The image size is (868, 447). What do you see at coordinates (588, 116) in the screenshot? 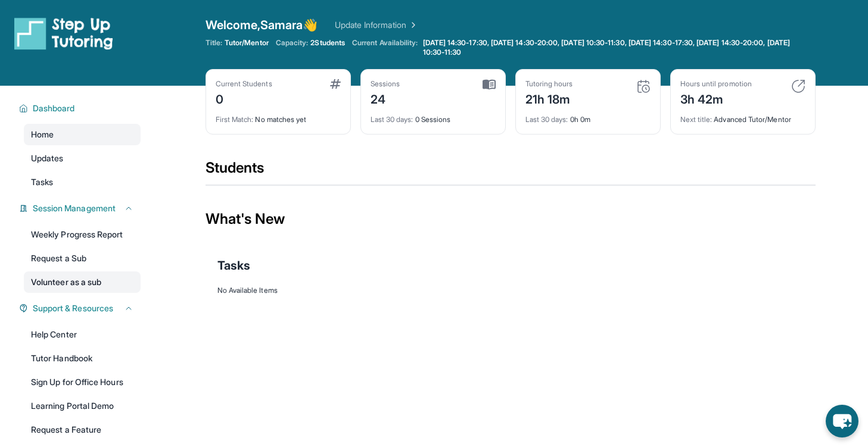
I see `div: 0h 0m` at bounding box center [588, 116].